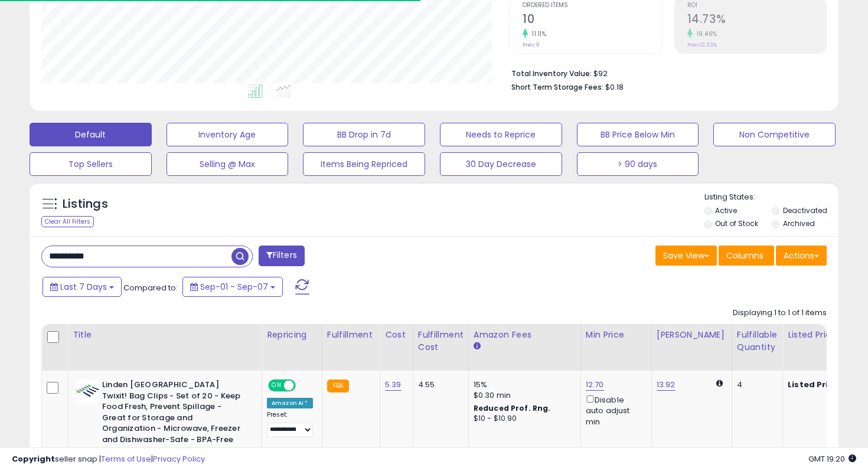 The image size is (868, 471). I want to click on a: Terms of Use, so click(126, 459).